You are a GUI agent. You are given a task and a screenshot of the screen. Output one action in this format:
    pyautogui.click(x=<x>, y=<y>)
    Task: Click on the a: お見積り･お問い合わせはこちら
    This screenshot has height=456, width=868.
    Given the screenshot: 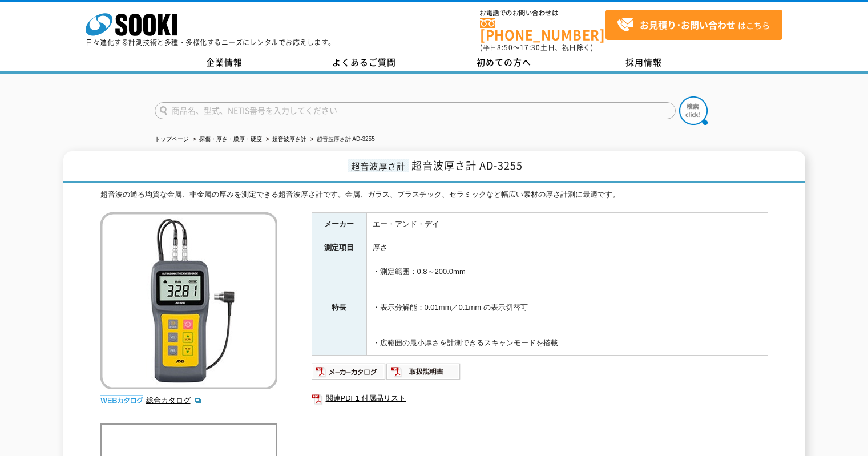 What is the action you would take?
    pyautogui.click(x=693, y=25)
    